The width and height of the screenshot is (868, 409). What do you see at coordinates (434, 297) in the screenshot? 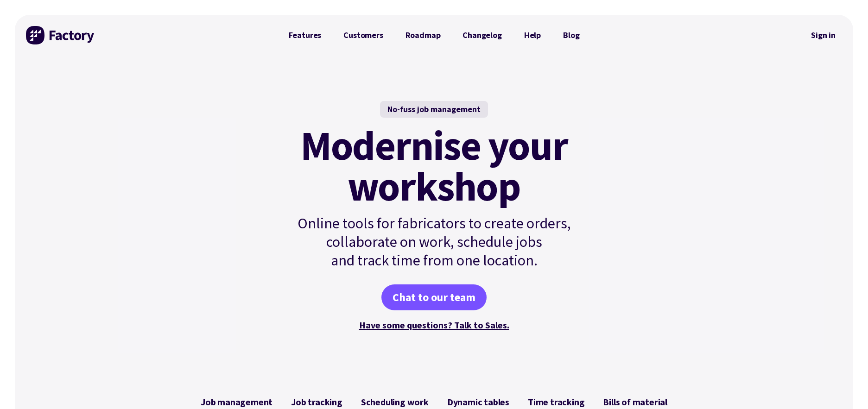
I see `a: Chat to our team` at bounding box center [434, 297].